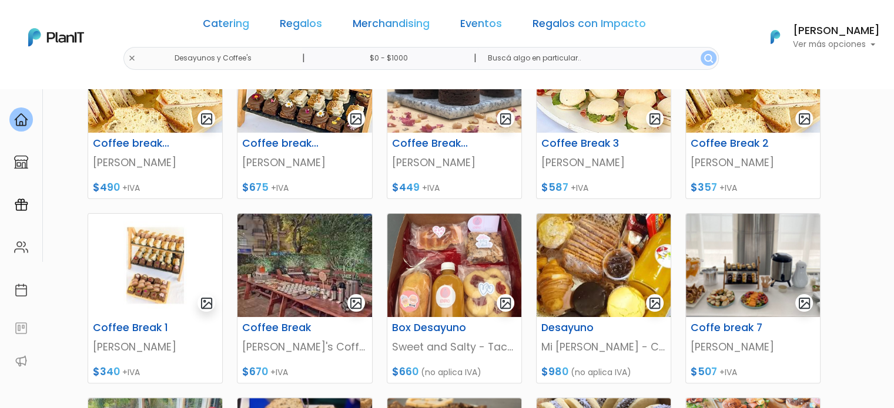 This screenshot has width=894, height=408. I want to click on a: Merchandising, so click(391, 26).